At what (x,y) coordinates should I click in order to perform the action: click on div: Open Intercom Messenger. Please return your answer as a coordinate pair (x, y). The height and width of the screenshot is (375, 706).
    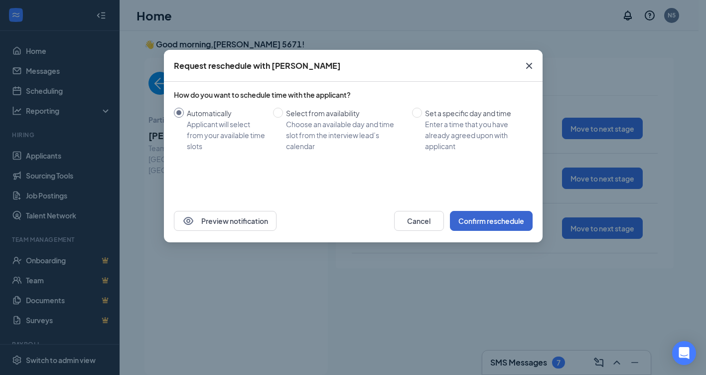
    Looking at the image, I should click on (684, 353).